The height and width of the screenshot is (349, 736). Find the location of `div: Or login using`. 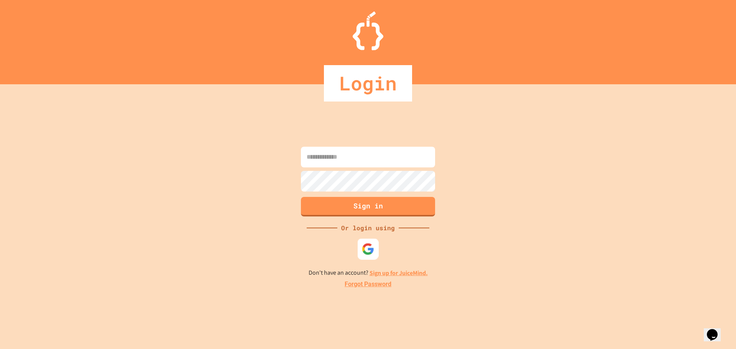

div: Or login using is located at coordinates (368, 228).